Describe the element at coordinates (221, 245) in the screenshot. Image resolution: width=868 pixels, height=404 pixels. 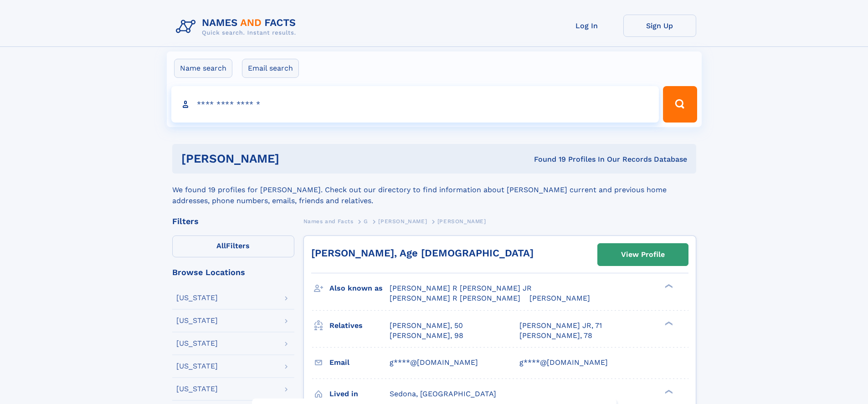
I see `span: All` at that location.